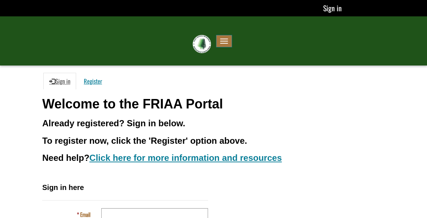 The image size is (427, 218). Describe the element at coordinates (186, 158) in the screenshot. I see `a: Click here for more information and resources` at that location.